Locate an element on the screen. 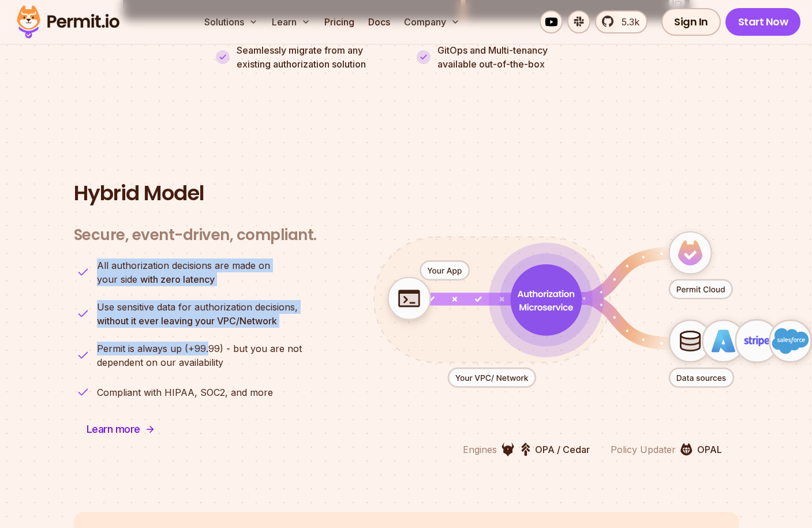 The width and height of the screenshot is (812, 528). strong: without it ever leaving your VPC/Network is located at coordinates (187, 321).